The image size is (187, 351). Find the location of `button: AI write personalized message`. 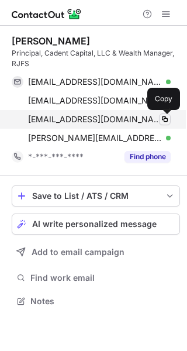

button: AI write personalized message is located at coordinates (96, 224).